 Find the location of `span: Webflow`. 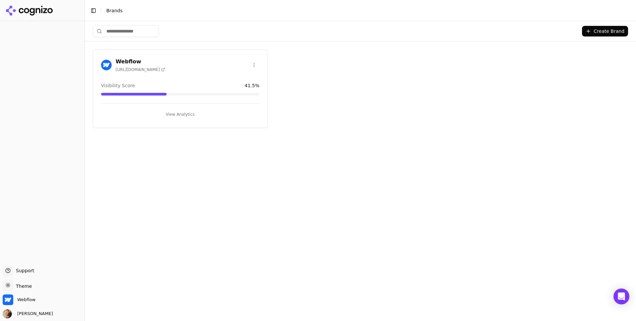

span: Webflow is located at coordinates (26, 300).